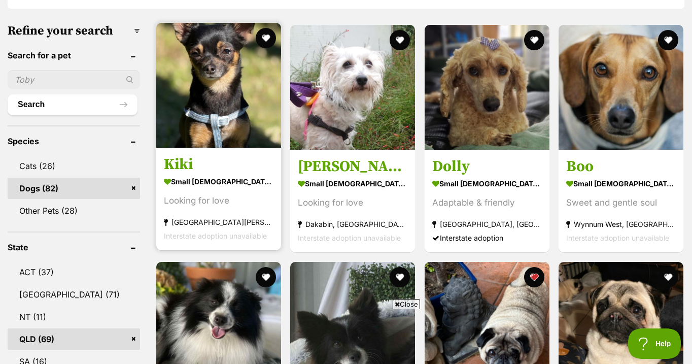 This screenshot has height=364, width=692. I want to click on img: Boo - Dachshund (Miniature Smooth Haired) Dog, so click(621, 87).